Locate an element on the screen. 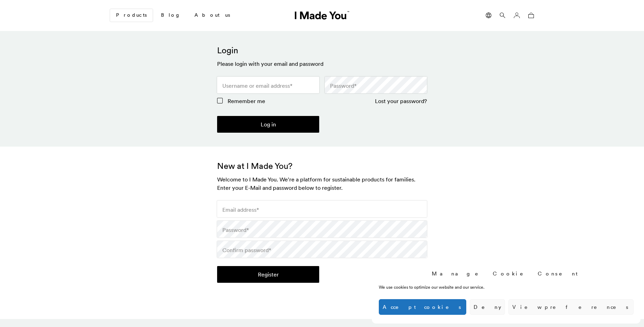 The image size is (644, 327). div: We use cookies to optimize our website and our service. is located at coordinates (454, 287).